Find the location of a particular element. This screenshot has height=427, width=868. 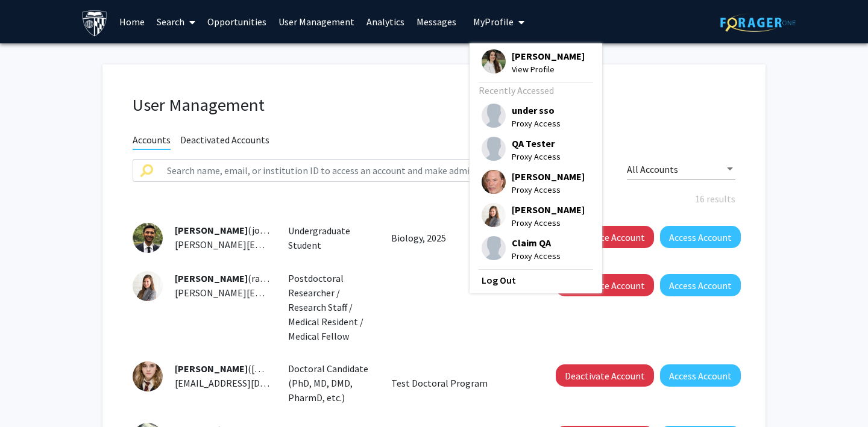

span: Deactivated Accounts is located at coordinates (225, 141).